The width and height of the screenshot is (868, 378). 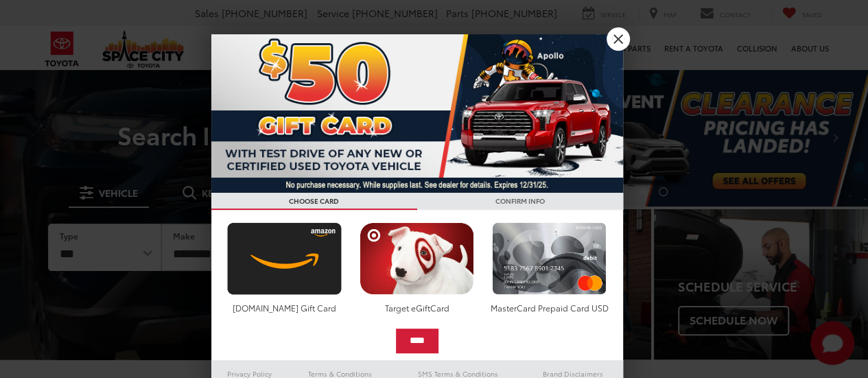 What do you see at coordinates (314, 201) in the screenshot?
I see `h3: CHOOSE CARD` at bounding box center [314, 201].